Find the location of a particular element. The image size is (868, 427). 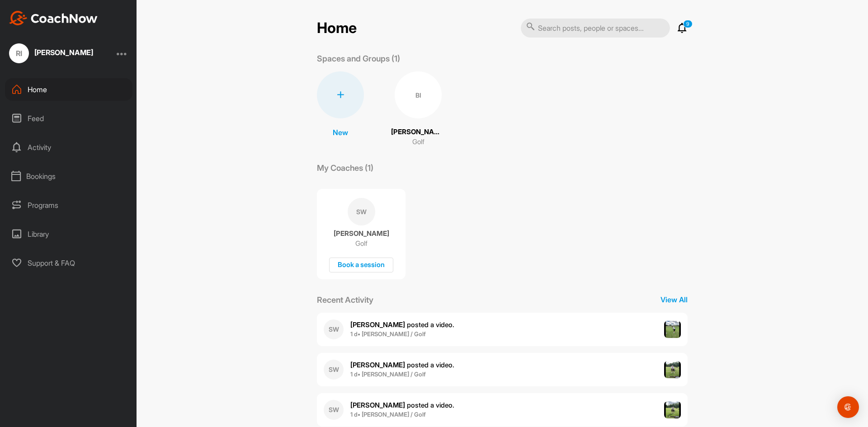

p: My Coaches (1) is located at coordinates (345, 168).